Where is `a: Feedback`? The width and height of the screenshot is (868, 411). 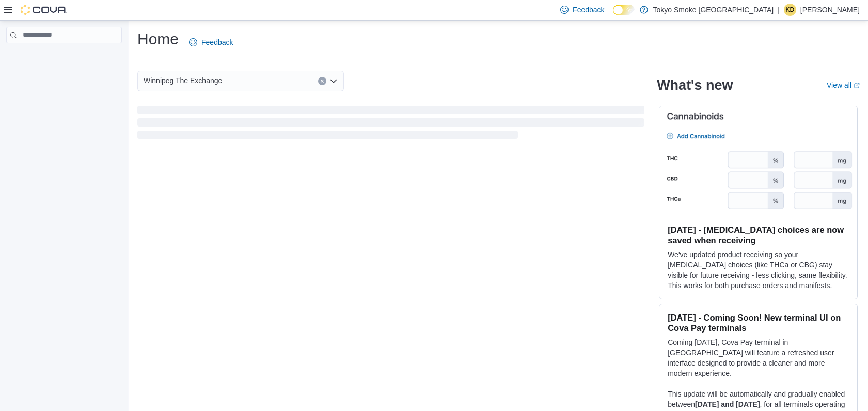 a: Feedback is located at coordinates (210, 42).